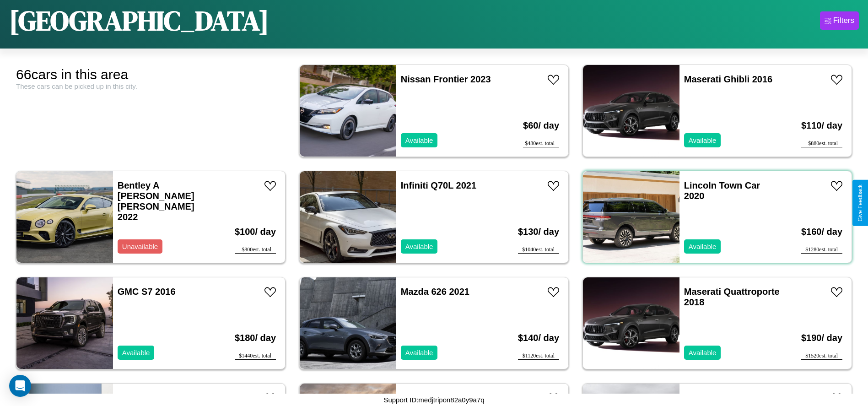 This screenshot has height=406, width=868. What do you see at coordinates (541, 126) in the screenshot?
I see `h3: $ 60 / day` at bounding box center [541, 126].